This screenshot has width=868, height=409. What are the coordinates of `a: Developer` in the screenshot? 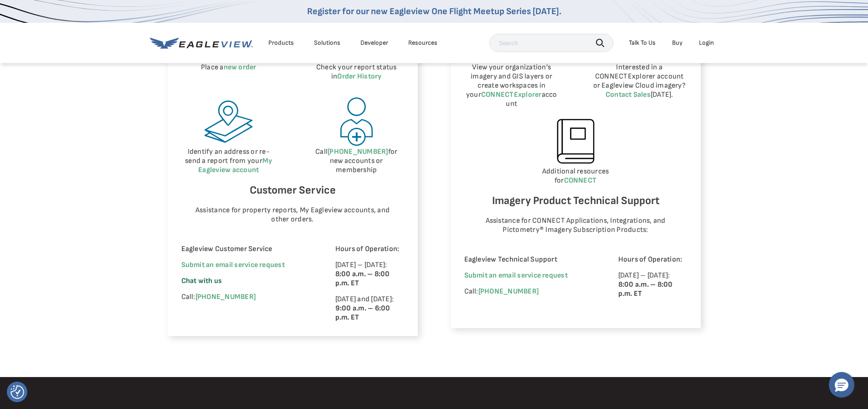 It's located at (374, 42).